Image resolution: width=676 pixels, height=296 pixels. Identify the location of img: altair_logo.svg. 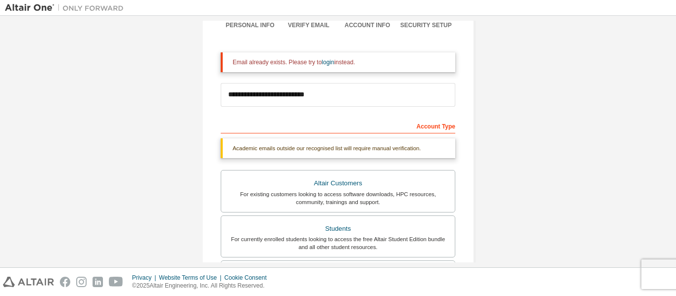
(28, 282).